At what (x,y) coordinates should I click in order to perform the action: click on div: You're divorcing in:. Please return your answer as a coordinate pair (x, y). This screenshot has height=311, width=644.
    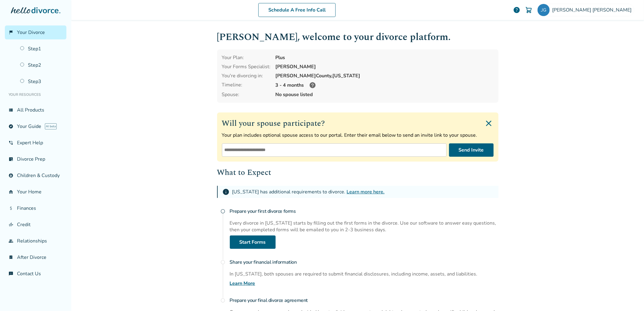
    Looking at the image, I should click on (246, 75).